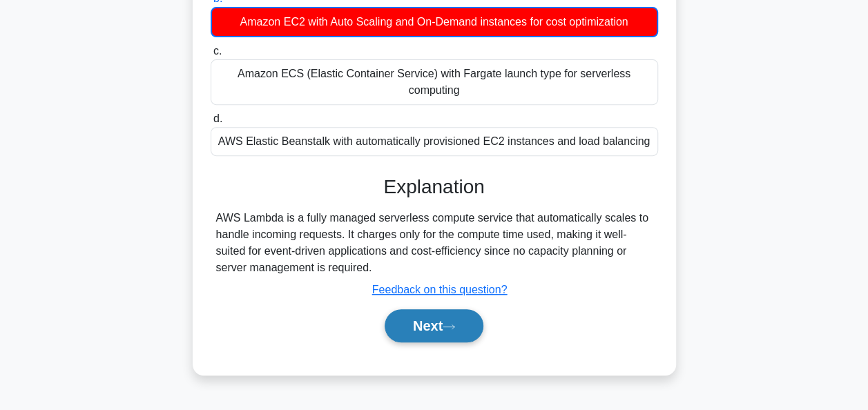  I want to click on u: Feedback on this question?, so click(439, 289).